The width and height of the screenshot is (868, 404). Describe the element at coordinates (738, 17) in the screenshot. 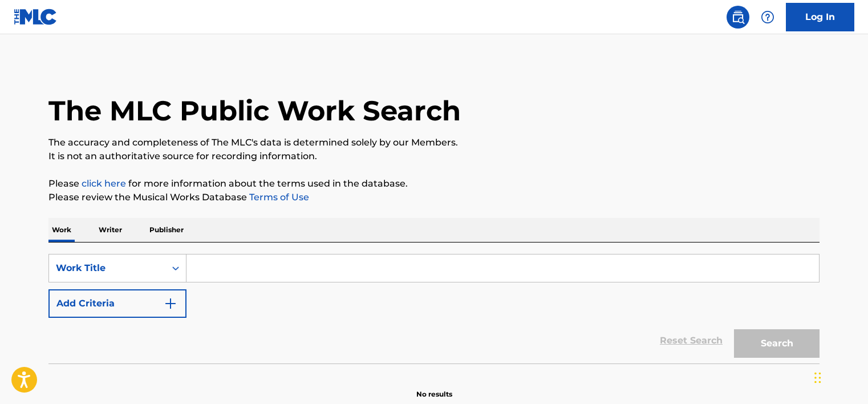

I see `a: Public Search` at that location.